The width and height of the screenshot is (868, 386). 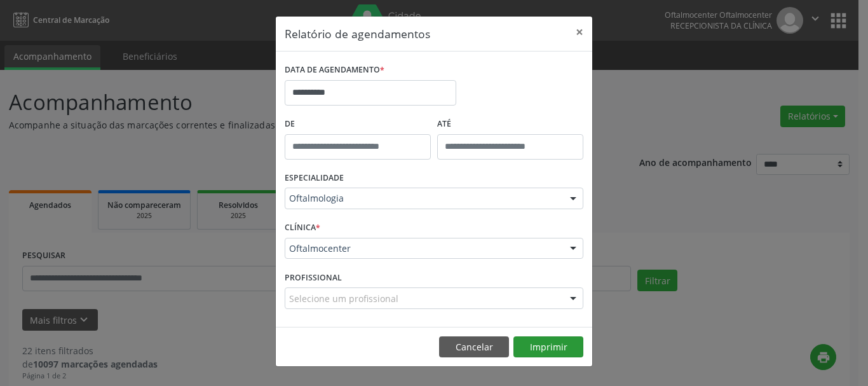 I want to click on span: Oftalmocenter, so click(x=423, y=249).